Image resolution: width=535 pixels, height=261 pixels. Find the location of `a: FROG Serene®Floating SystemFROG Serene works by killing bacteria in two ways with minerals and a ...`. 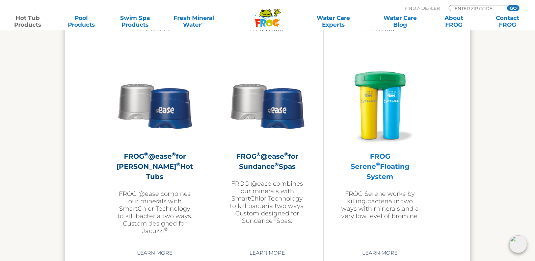

a: FROG Serene®Floating SystemFROG Serene works by killing bacteria in two ways with minerals and a ... is located at coordinates (380, 154).